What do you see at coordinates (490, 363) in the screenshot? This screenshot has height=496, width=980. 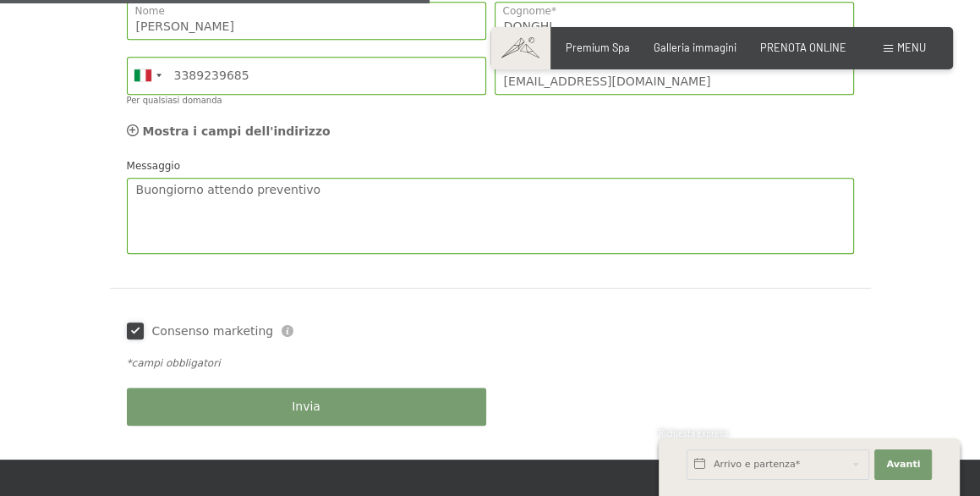 I see `div: *campi obbligatori` at bounding box center [490, 363].